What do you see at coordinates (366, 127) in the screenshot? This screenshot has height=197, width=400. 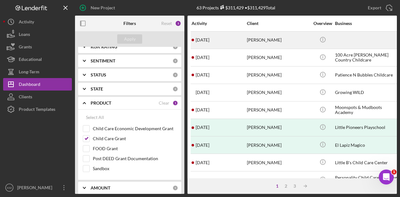 I see `div: Little Pioneers Playschool` at bounding box center [366, 127].